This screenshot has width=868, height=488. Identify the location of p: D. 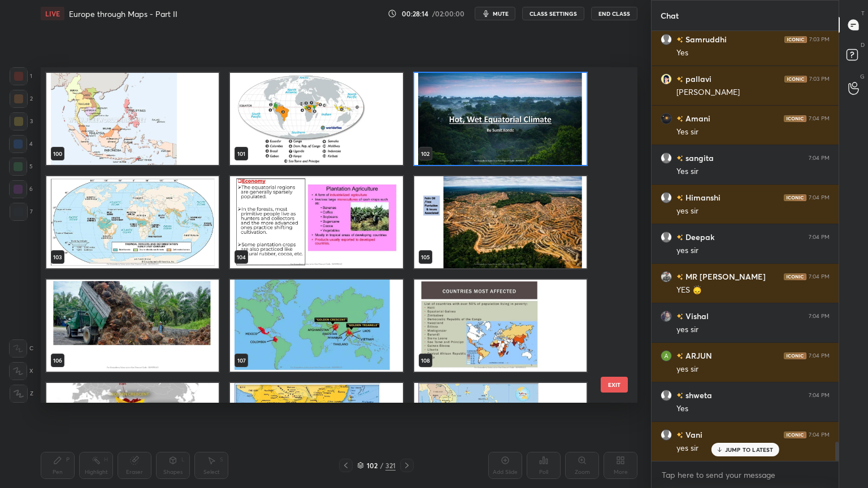
(863, 44).